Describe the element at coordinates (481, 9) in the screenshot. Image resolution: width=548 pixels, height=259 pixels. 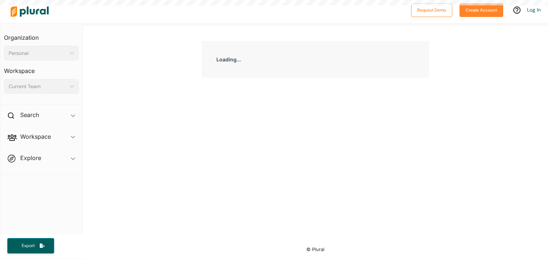
I see `a: Create Account` at that location.